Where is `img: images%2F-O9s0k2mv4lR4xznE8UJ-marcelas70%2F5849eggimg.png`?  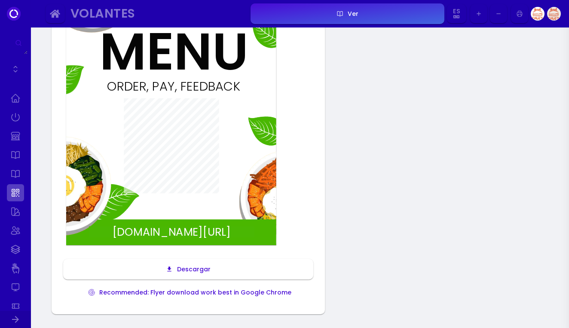 img: images%2F-O9s0k2mv4lR4xznE8UJ-marcelas70%2F5849eggimg.png is located at coordinates (288, 200).